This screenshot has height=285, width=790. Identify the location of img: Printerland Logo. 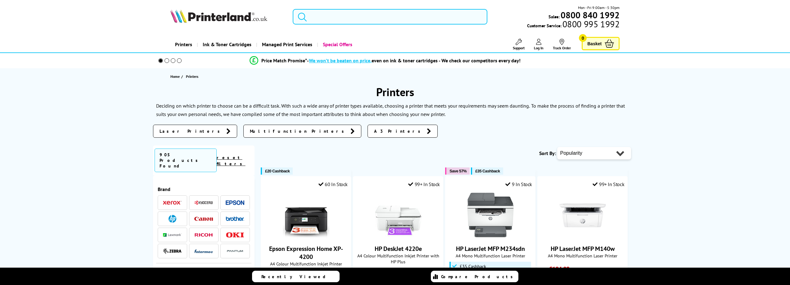
(219, 16).